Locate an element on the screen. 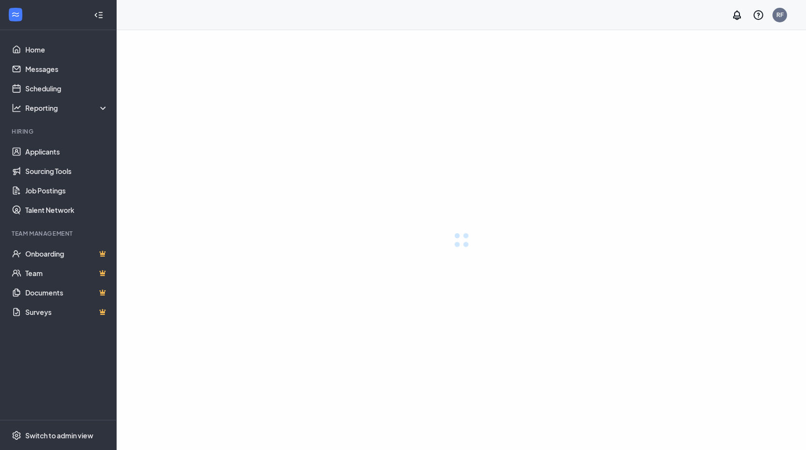  a: Talent Network is located at coordinates (67, 210).